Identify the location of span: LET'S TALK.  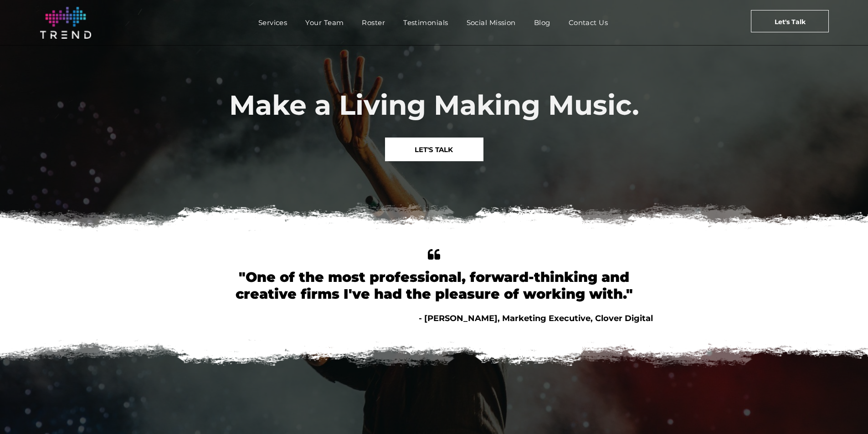
(434, 149).